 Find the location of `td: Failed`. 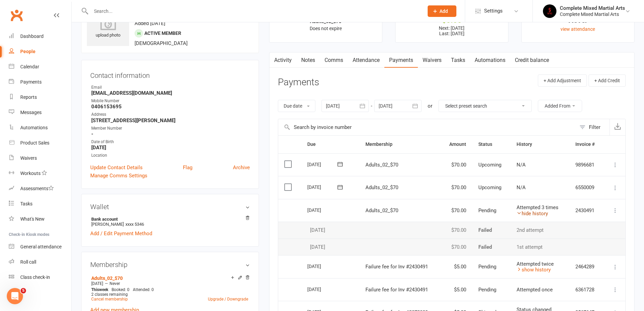

td: Failed is located at coordinates (491, 230).